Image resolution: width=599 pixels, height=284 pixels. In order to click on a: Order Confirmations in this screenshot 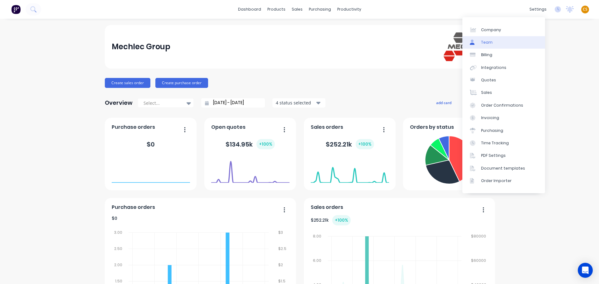, I will do `click(504, 106)`.